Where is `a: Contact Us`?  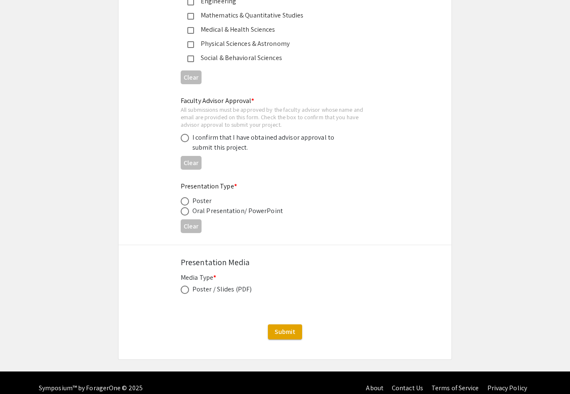 a: Contact Us is located at coordinates (407, 388).